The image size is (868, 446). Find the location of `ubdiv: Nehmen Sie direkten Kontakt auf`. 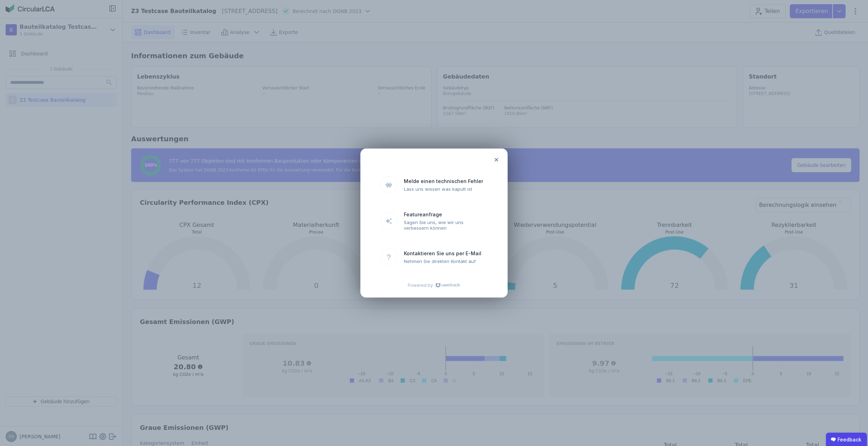

ubdiv: Nehmen Sie direkten Kontakt auf is located at coordinates (446, 261).